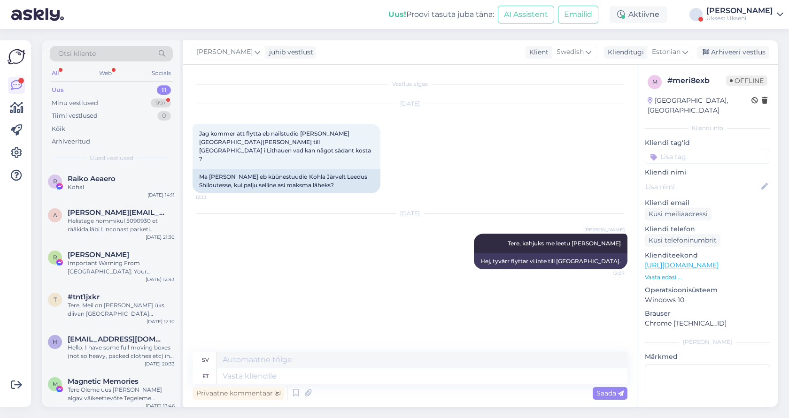 The height and width of the screenshot is (418, 789). What do you see at coordinates (84, 297) in the screenshot?
I see `span: #tnt1jxkr` at bounding box center [84, 297].